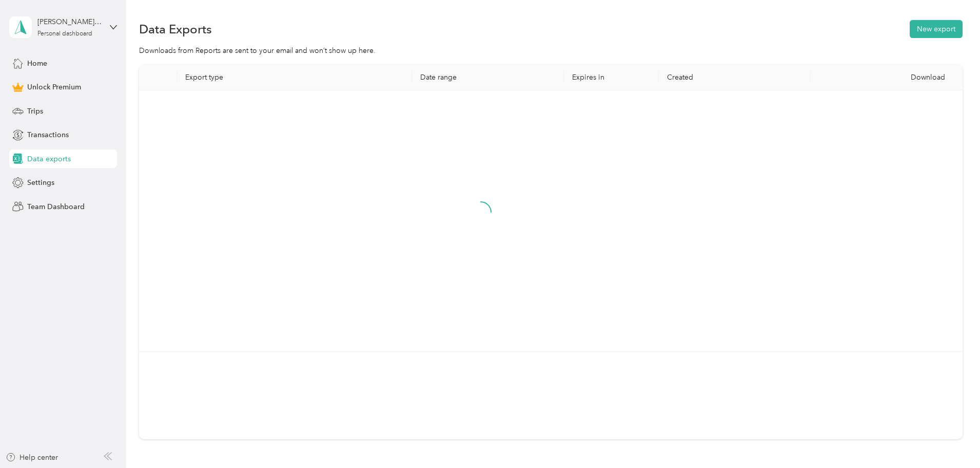  What do you see at coordinates (35, 111) in the screenshot?
I see `span: Trips` at bounding box center [35, 111].